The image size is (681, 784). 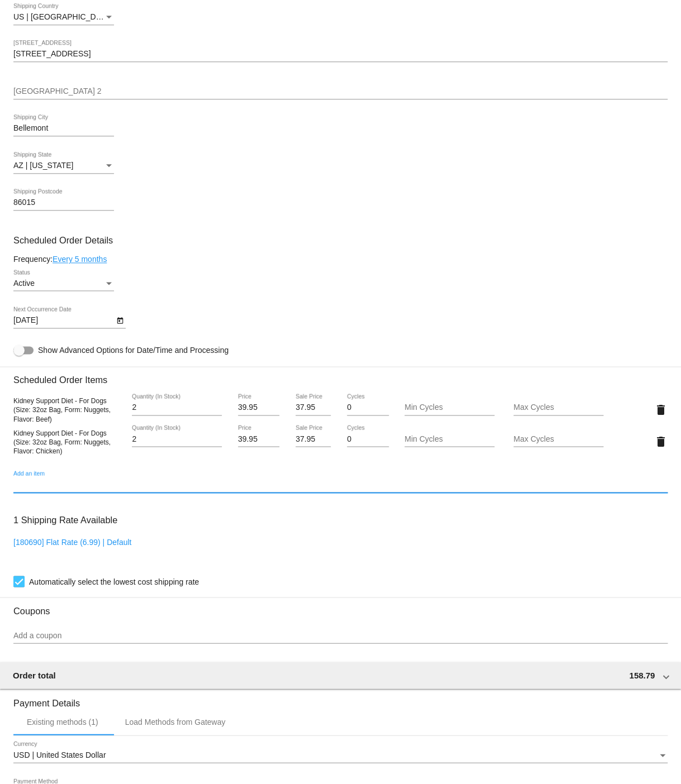 What do you see at coordinates (340, 259) in the screenshot?
I see `div: Frequency:` at bounding box center [340, 259].